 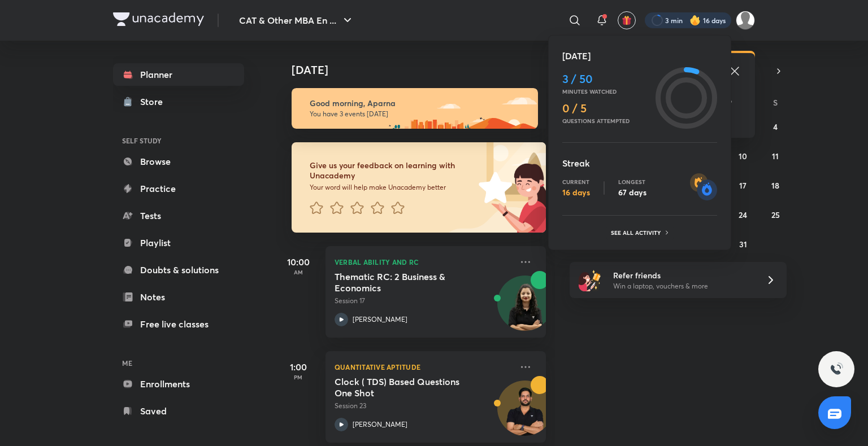 I want to click on p: Minutes watched, so click(x=607, y=91).